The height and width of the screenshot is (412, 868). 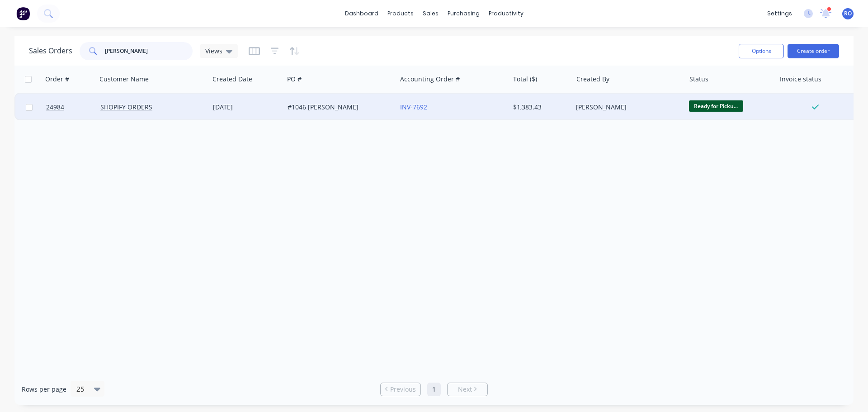 I want to click on span: 24984, so click(x=55, y=107).